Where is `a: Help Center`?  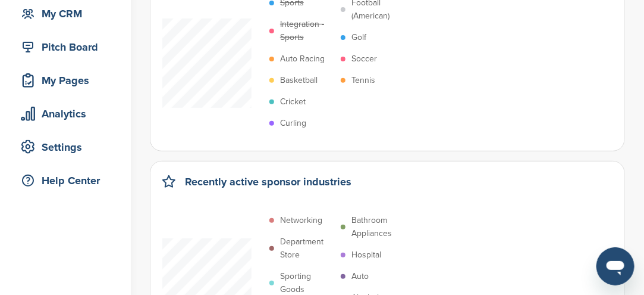 a: Help Center is located at coordinates (65, 180).